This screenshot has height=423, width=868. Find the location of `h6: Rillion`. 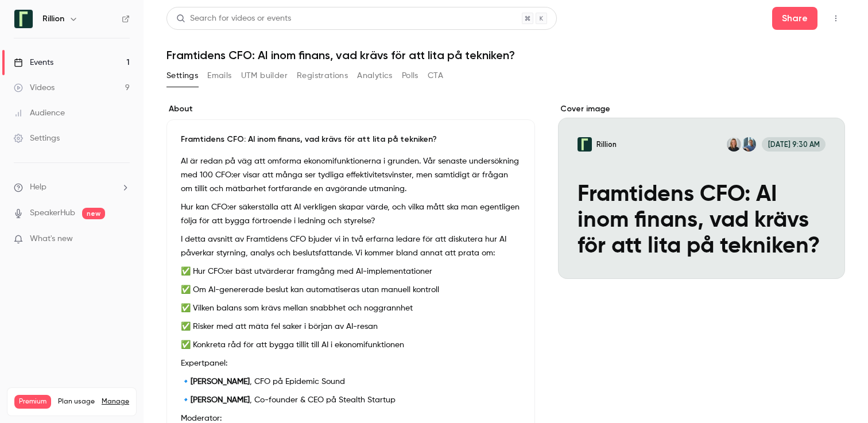

h6: Rillion is located at coordinates (53, 19).